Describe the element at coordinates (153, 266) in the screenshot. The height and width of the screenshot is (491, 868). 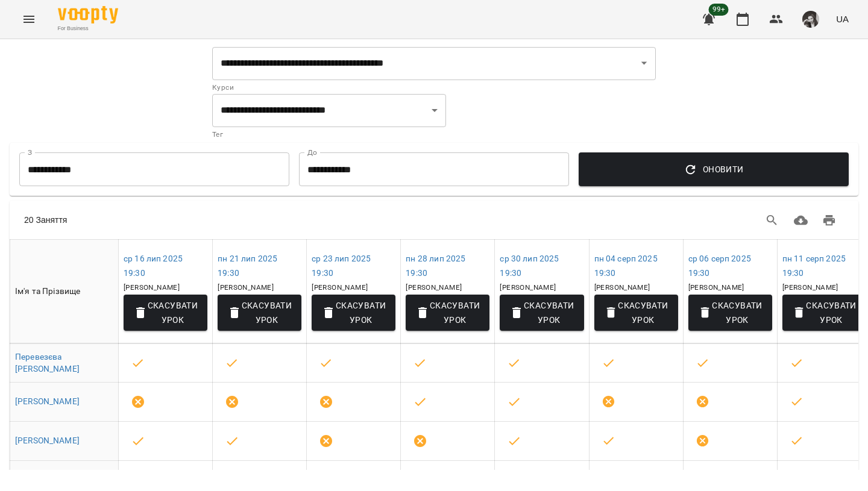
I see `a: ср 16 лип 202519:30` at that location.